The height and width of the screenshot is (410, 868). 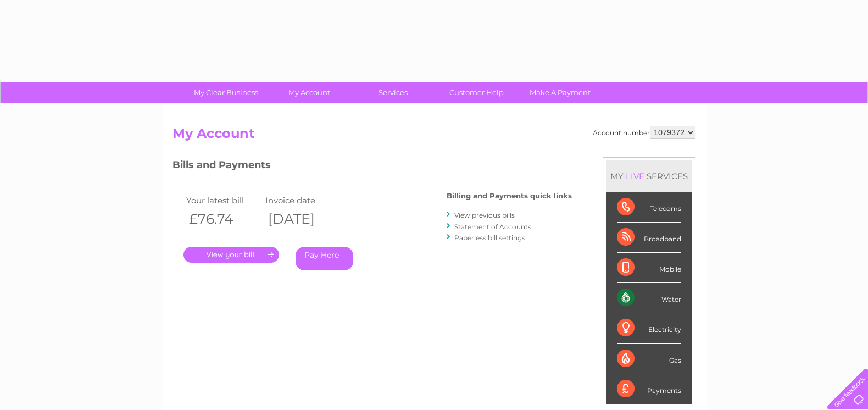 What do you see at coordinates (649, 328) in the screenshot?
I see `div: Electricity` at bounding box center [649, 328].